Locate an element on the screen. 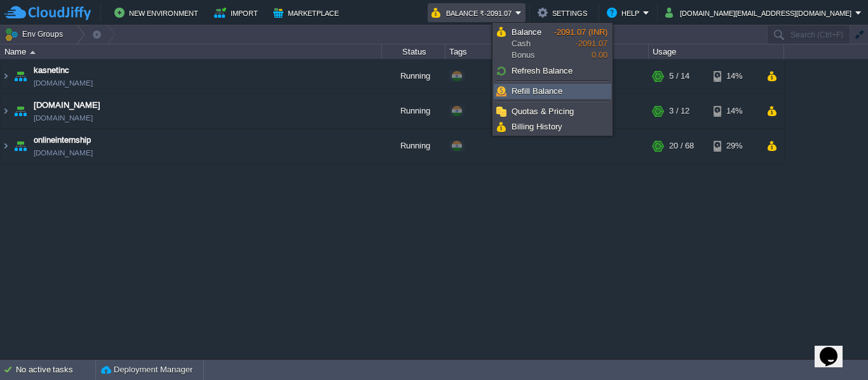 This screenshot has width=868, height=380. div: 20 / 68 is located at coordinates (681, 146).